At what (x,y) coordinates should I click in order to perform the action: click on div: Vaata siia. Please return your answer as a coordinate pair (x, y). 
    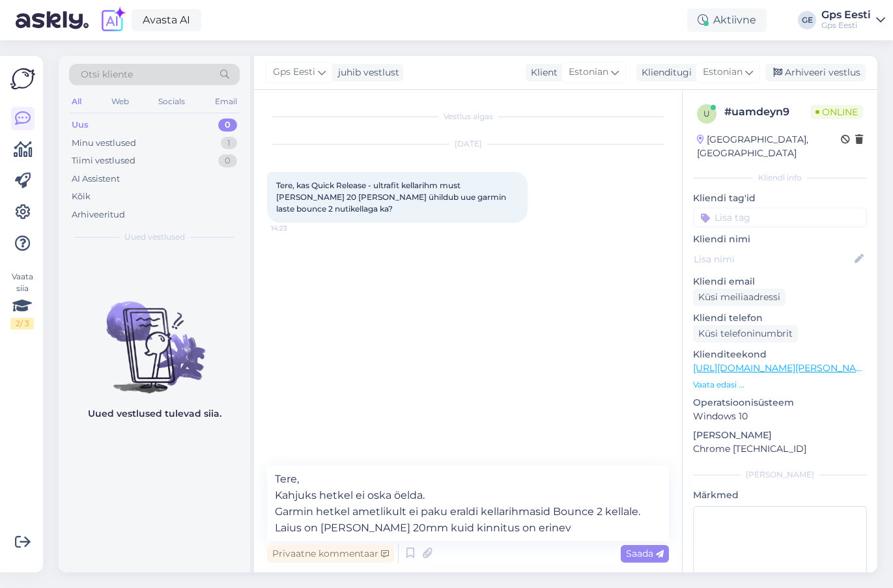
    Looking at the image, I should click on (22, 300).